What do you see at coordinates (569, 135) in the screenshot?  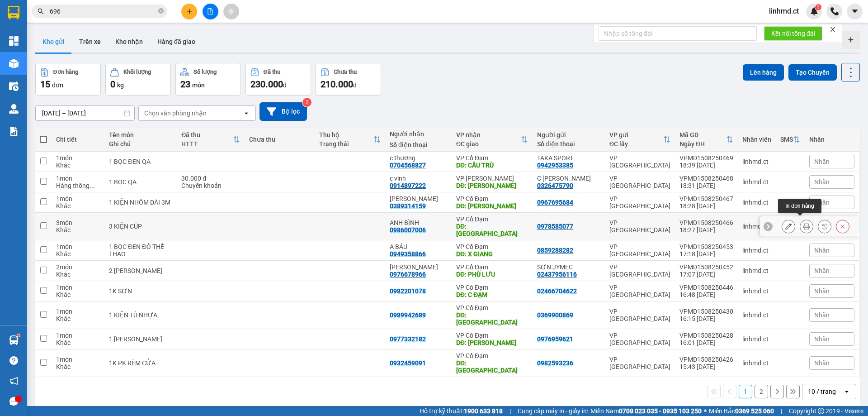 I see `div: Người gửi` at bounding box center [569, 135].